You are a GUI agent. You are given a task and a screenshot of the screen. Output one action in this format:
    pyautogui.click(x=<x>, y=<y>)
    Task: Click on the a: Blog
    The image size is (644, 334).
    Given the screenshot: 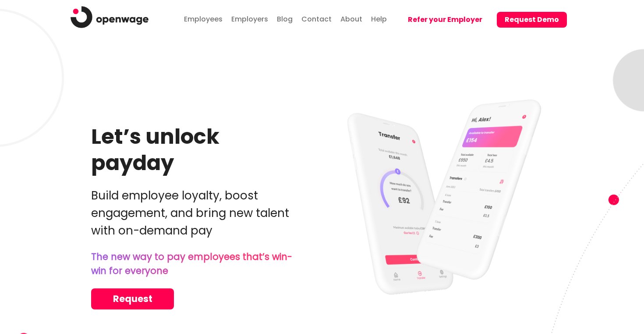 What is the action you would take?
    pyautogui.click(x=285, y=18)
    